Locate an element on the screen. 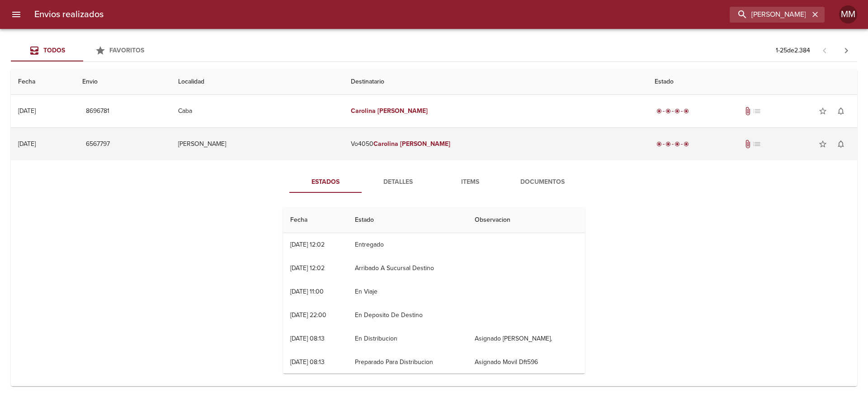 Image resolution: width=868 pixels, height=397 pixels. p: 1 - 25 de 2.384 is located at coordinates (793, 50).